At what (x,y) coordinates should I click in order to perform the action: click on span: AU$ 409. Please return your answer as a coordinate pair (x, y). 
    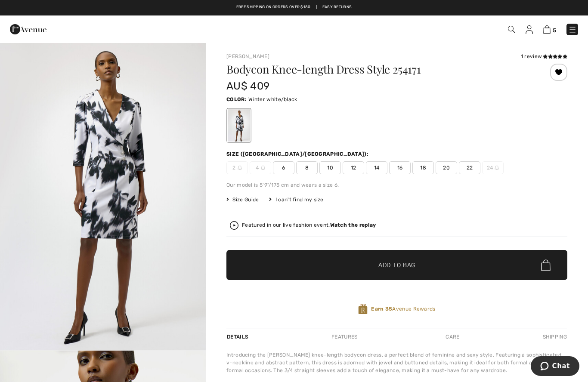
    Looking at the image, I should click on (248, 86).